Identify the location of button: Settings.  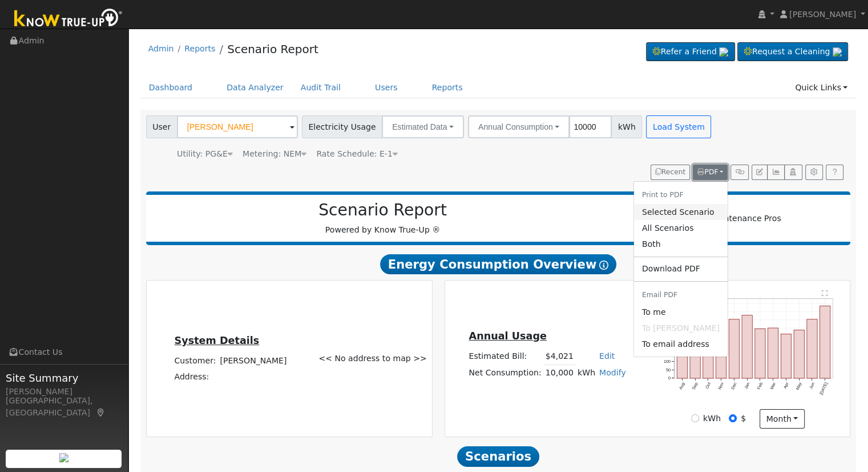
(813, 172).